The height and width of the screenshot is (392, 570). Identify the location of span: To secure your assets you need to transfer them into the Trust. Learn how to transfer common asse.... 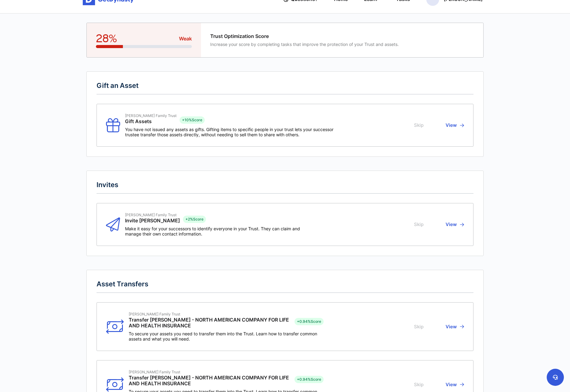
(226, 337).